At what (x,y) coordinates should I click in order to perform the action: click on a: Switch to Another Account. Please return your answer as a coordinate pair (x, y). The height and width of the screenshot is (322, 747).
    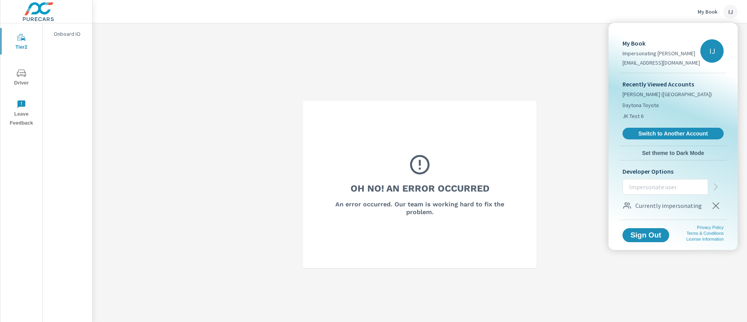
    Looking at the image, I should click on (673, 133).